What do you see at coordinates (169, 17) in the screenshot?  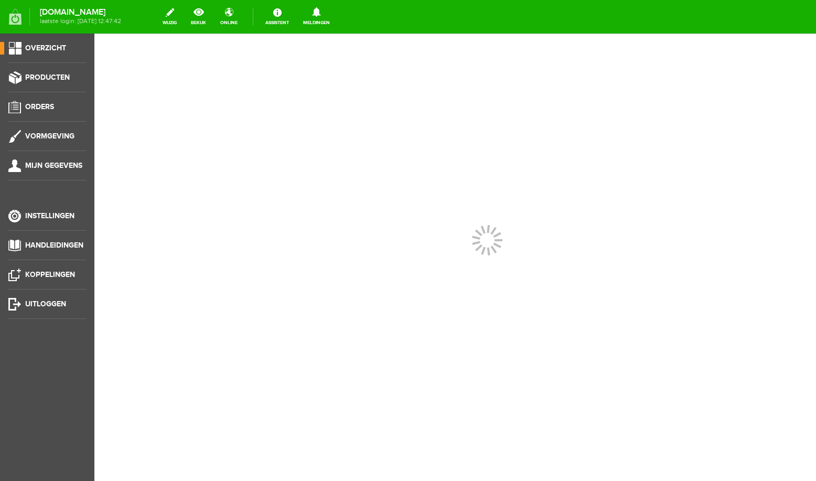 I see `a: wijzig` at bounding box center [169, 17].